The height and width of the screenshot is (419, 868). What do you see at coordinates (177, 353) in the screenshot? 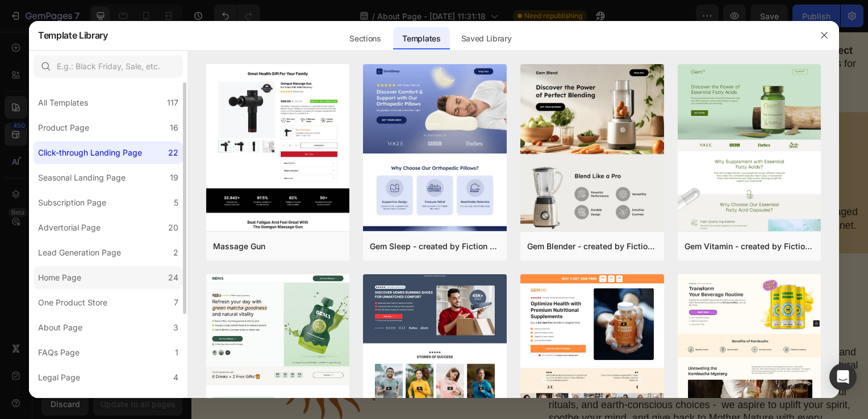
I see `div: 1` at bounding box center [177, 353].